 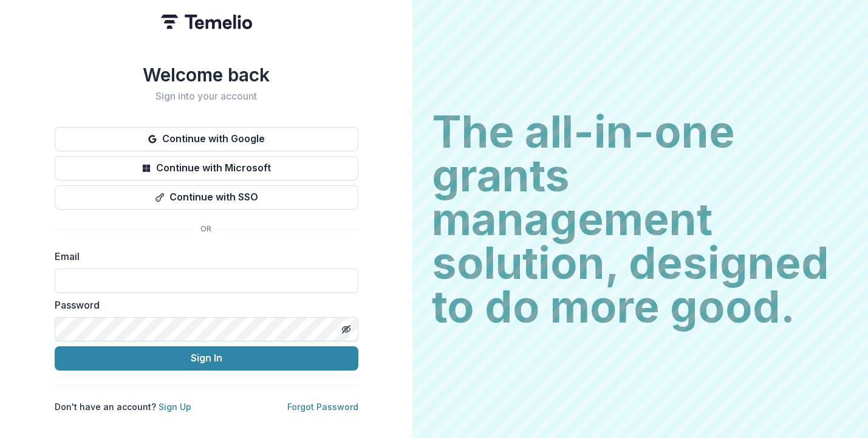 What do you see at coordinates (122, 407) in the screenshot?
I see `p: Don't have an account?` at bounding box center [122, 407].